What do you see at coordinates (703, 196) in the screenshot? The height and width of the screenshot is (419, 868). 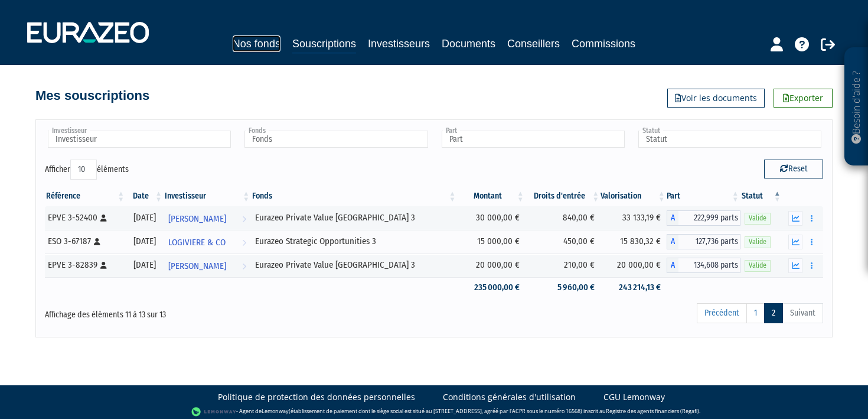 I see `th: Part: activer pour trier la colonne par ordre croissant` at bounding box center [703, 196].